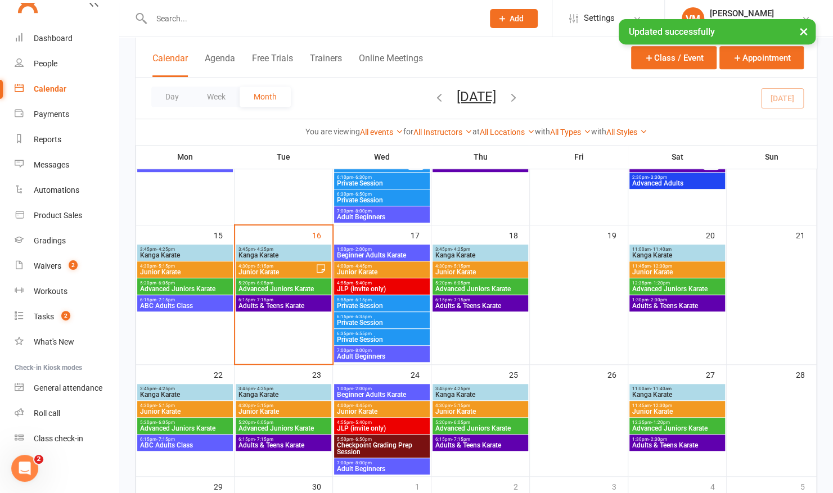 Image resolution: width=833 pixels, height=493 pixels. Describe the element at coordinates (421, 374) in the screenshot. I see `div: 24` at that location.